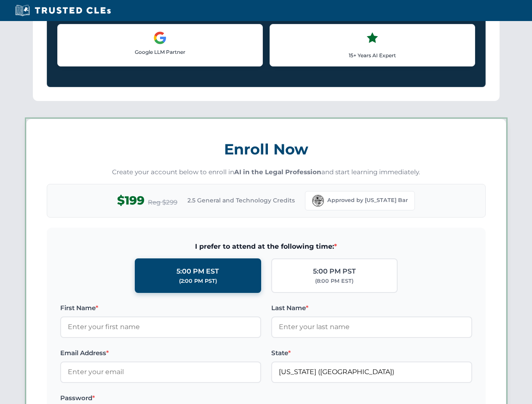 Image resolution: width=532 pixels, height=404 pixels. Describe the element at coordinates (160, 52) in the screenshot. I see `p: Google LLM Partner` at that location.